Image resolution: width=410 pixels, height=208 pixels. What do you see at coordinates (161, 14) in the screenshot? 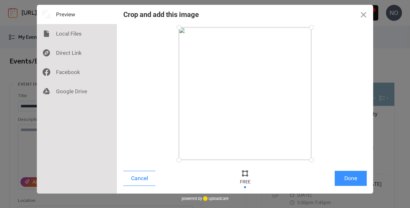
I see `div: Crop and add this image` at bounding box center [161, 14].